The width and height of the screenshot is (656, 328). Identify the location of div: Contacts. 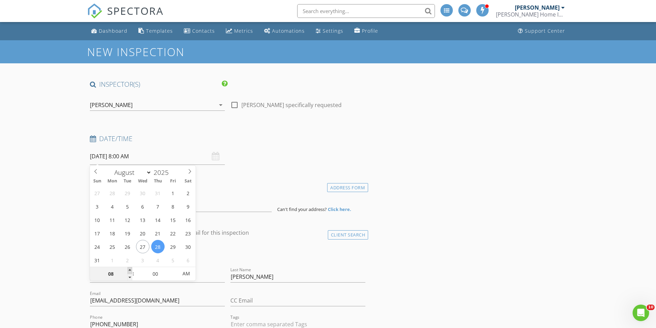
(203, 31).